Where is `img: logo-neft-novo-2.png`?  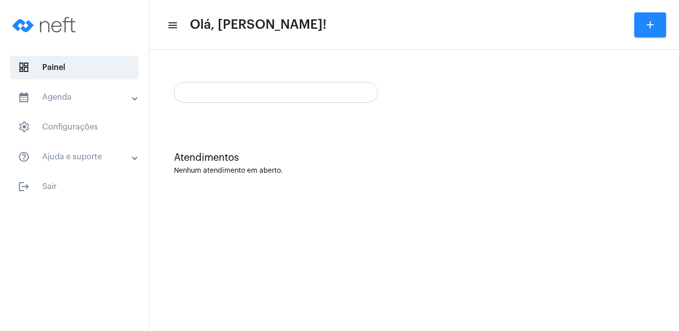 img: logo-neft-novo-2.png is located at coordinates (45, 25).